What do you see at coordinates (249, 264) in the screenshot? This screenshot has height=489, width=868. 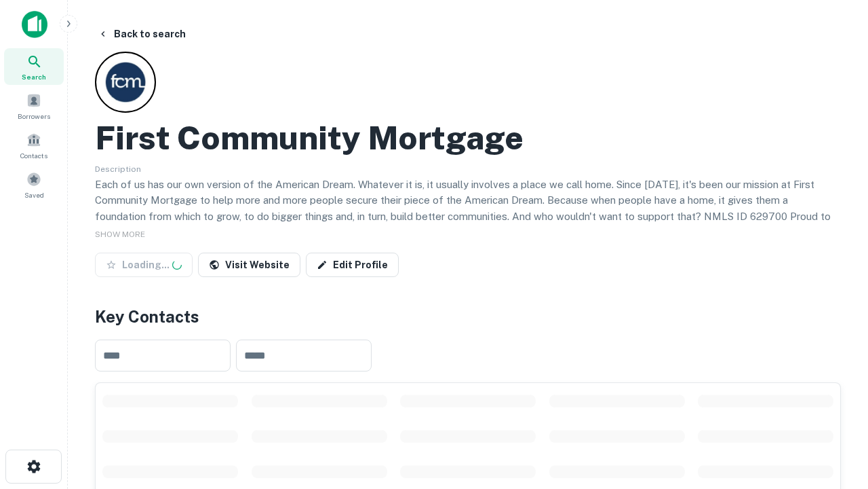 I see `a: Visit Website` at bounding box center [249, 264].